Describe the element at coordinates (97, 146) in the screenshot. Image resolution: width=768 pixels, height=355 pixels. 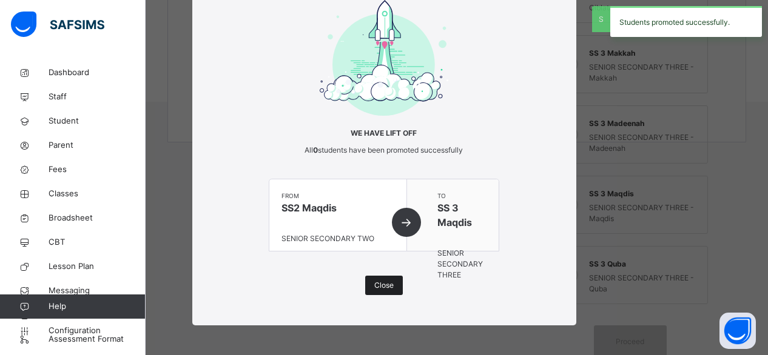
I see `span: Parent` at that location.